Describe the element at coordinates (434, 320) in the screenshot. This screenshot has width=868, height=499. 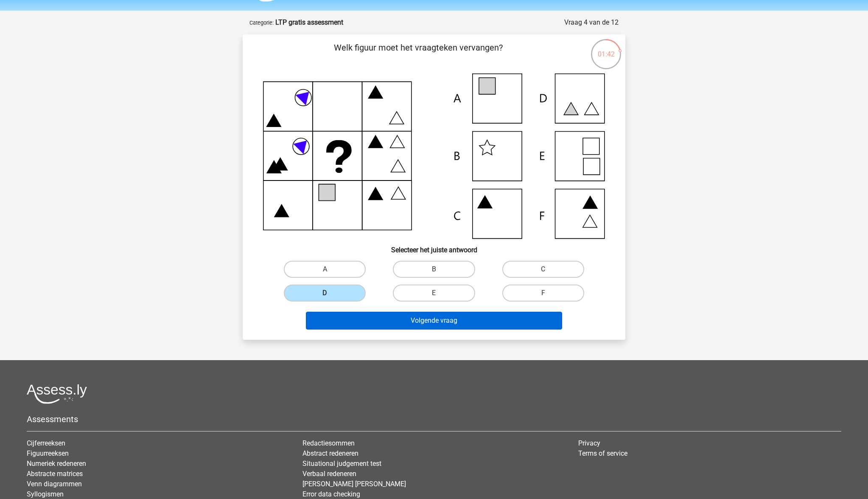
I see `button: Volgende vraag` at that location.